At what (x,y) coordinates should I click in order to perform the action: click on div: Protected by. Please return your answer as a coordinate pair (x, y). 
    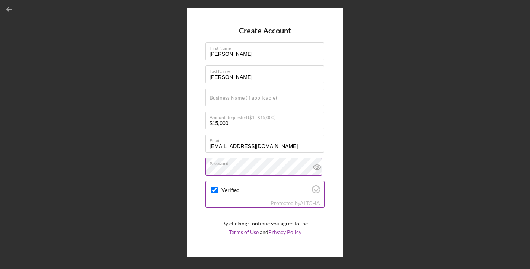
    Looking at the image, I should click on (295, 203).